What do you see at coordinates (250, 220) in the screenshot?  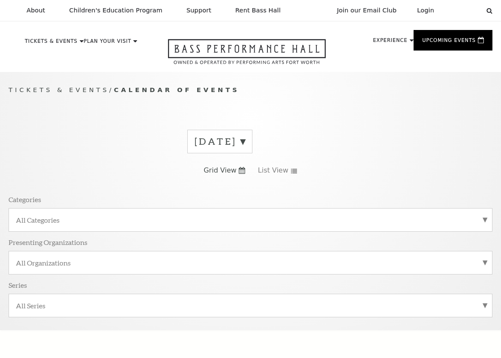 I see `label: All Categories` at bounding box center [250, 220].